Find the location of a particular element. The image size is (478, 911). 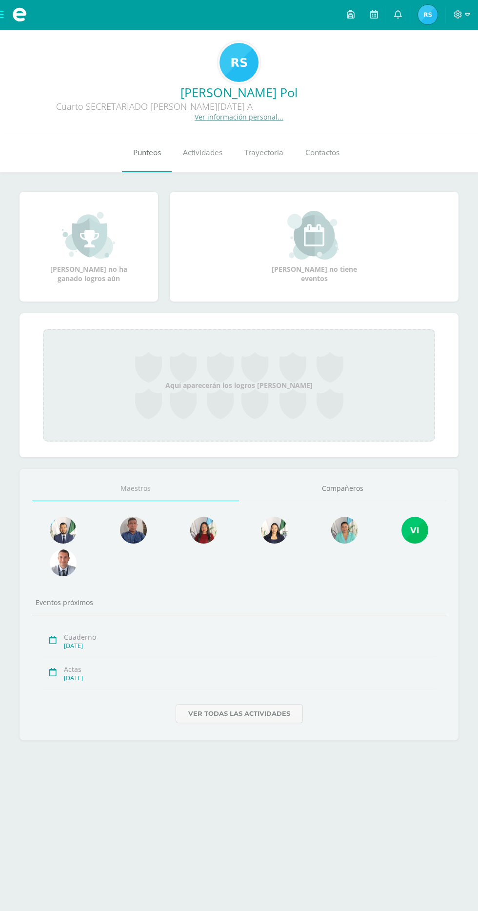

a: Compañeros is located at coordinates (343, 489).